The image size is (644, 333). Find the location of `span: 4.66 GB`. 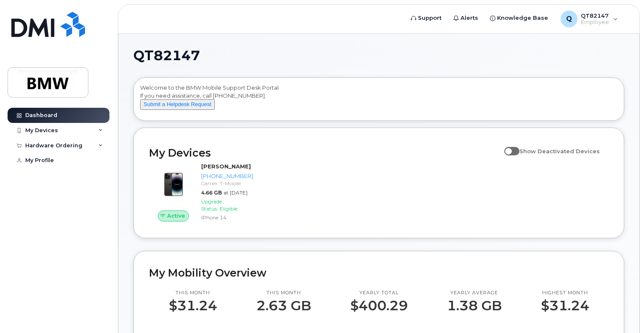

span: 4.66 GB is located at coordinates (211, 192).